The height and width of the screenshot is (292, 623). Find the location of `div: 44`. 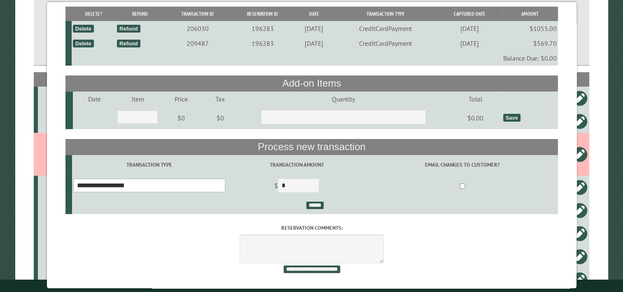

div: 44 is located at coordinates (78, 279).